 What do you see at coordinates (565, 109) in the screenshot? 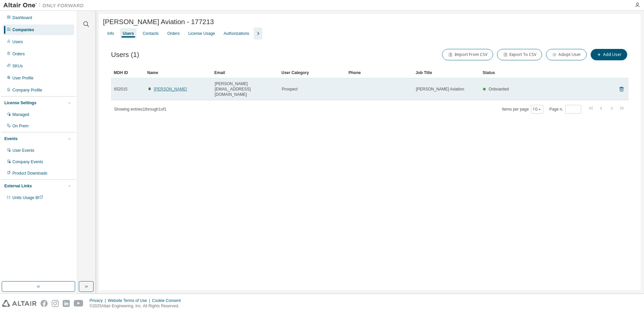
I see `span: Page n.` at bounding box center [565, 109].